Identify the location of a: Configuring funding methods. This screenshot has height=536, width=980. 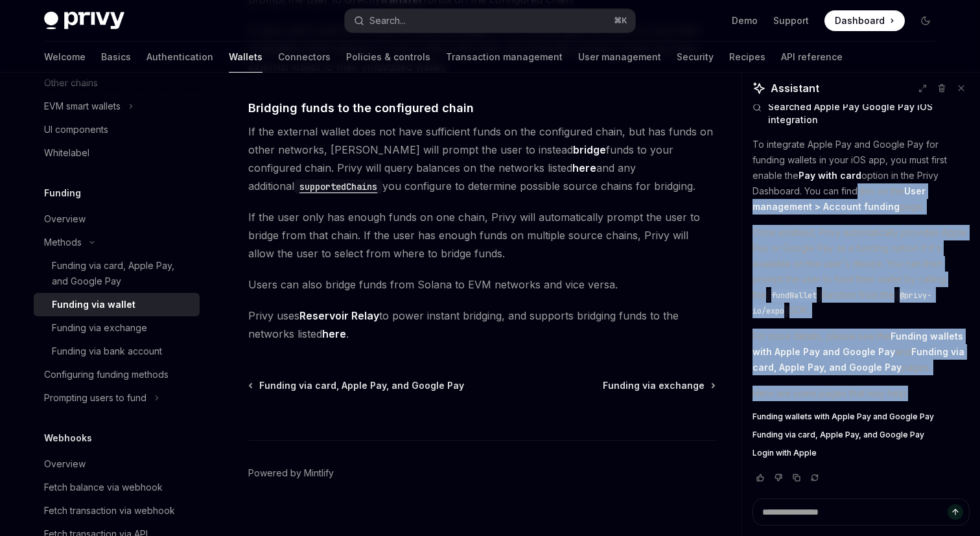
(116, 375).